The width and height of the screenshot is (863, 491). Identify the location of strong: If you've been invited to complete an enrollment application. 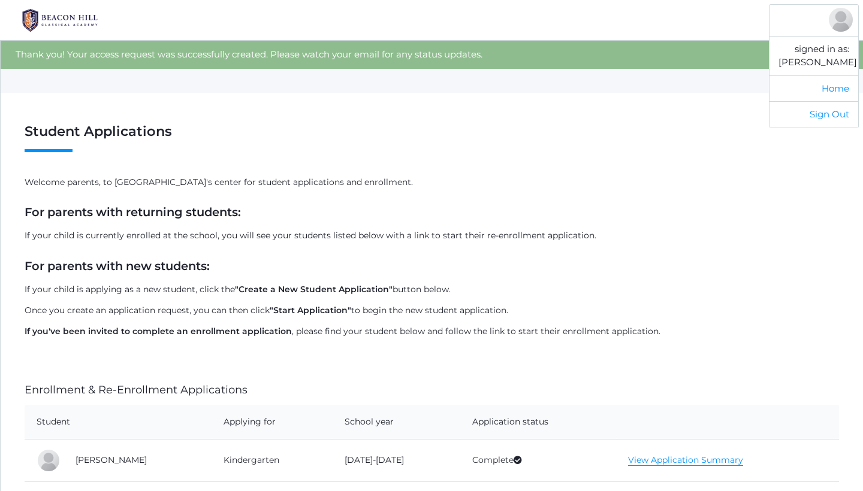
(158, 331).